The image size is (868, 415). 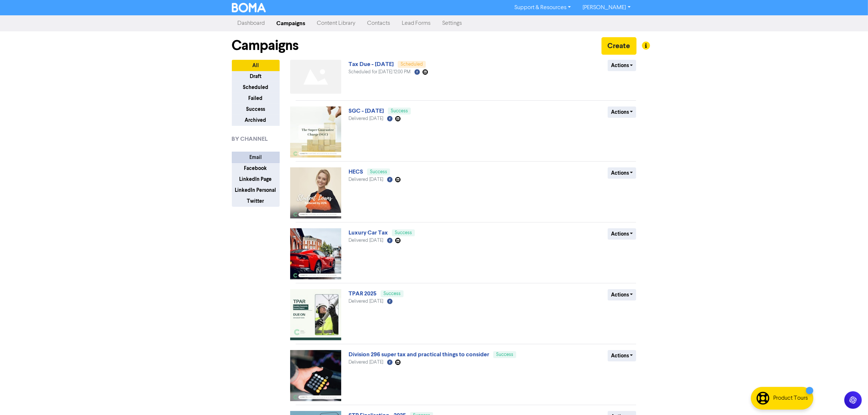 I want to click on h1: Campaigns, so click(x=265, y=45).